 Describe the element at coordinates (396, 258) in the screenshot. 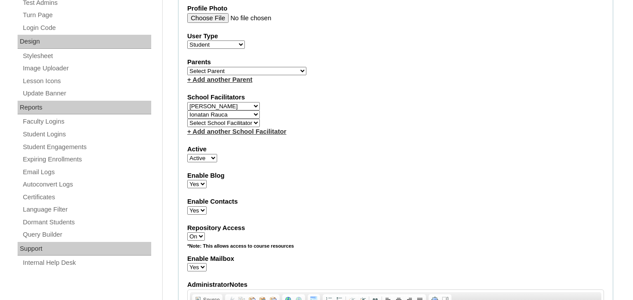

I see `label: Enable Mailbox` at that location.